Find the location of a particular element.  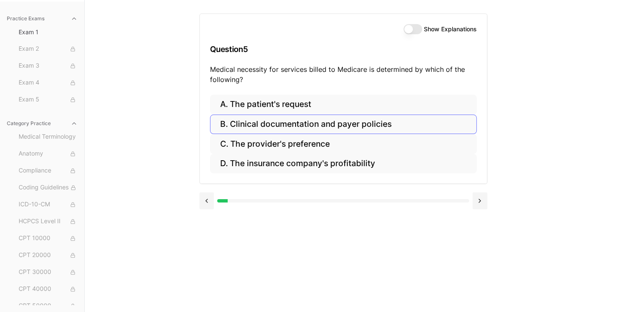

span: Exam 3 is located at coordinates (48, 66).